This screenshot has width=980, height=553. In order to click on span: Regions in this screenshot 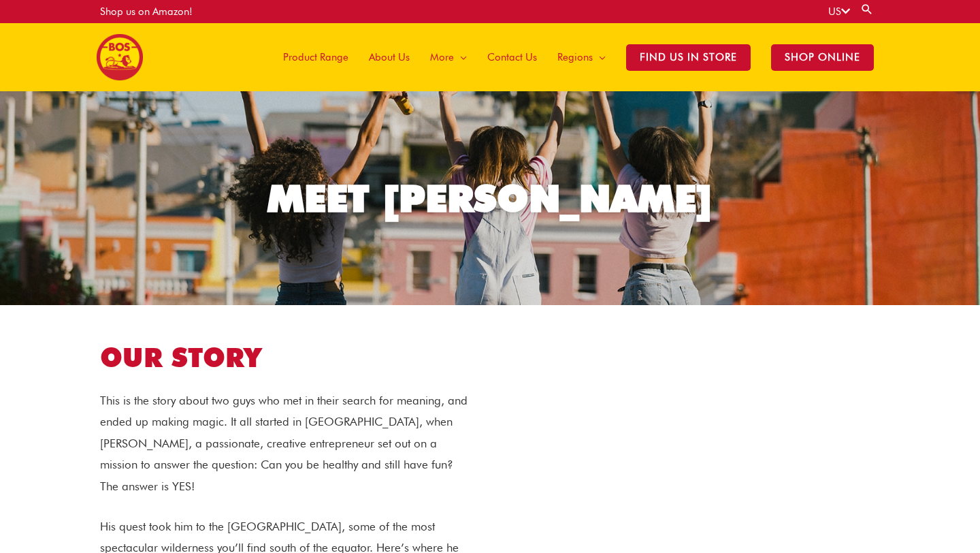, I will do `click(575, 57)`.